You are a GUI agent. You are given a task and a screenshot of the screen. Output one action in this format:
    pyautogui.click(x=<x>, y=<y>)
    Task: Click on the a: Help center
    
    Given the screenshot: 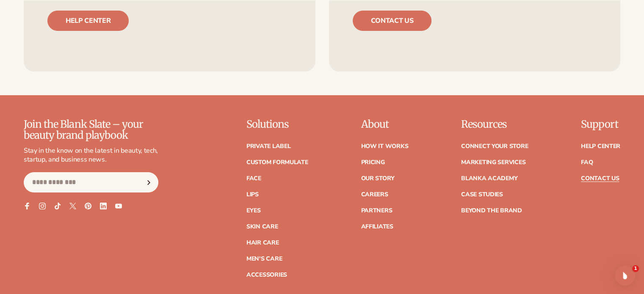 What is the action you would take?
    pyautogui.click(x=88, y=21)
    